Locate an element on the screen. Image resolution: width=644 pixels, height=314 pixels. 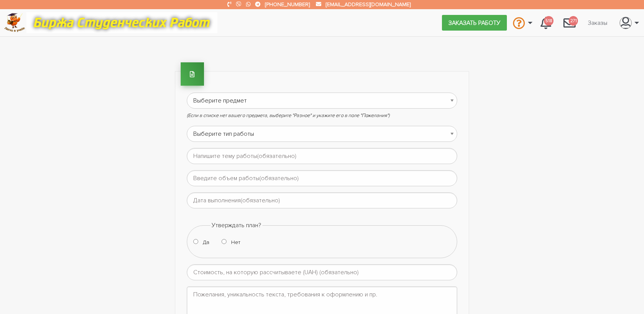
a: Заказать работу is located at coordinates (474, 22).